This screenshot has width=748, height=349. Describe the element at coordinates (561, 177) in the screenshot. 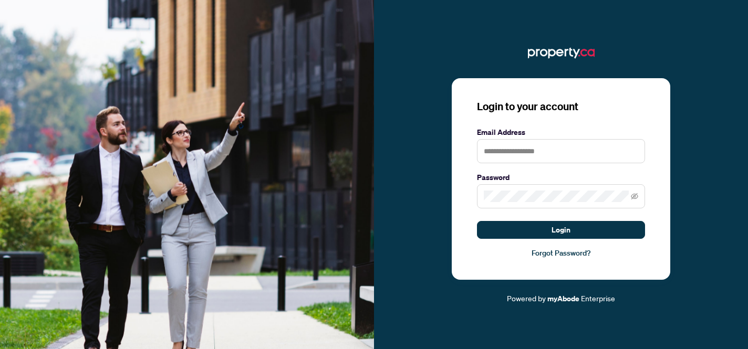

I see `label: Password` at that location.